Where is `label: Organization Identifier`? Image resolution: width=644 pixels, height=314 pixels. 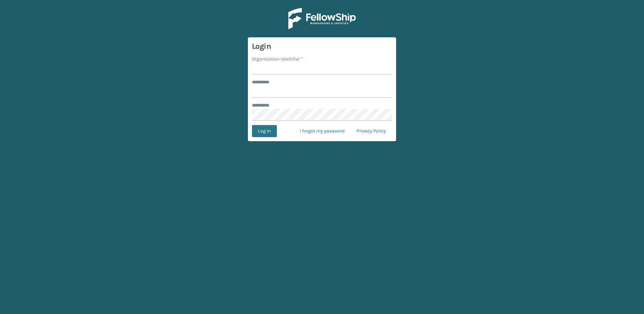
label: Organization Identifier is located at coordinates (277, 59).